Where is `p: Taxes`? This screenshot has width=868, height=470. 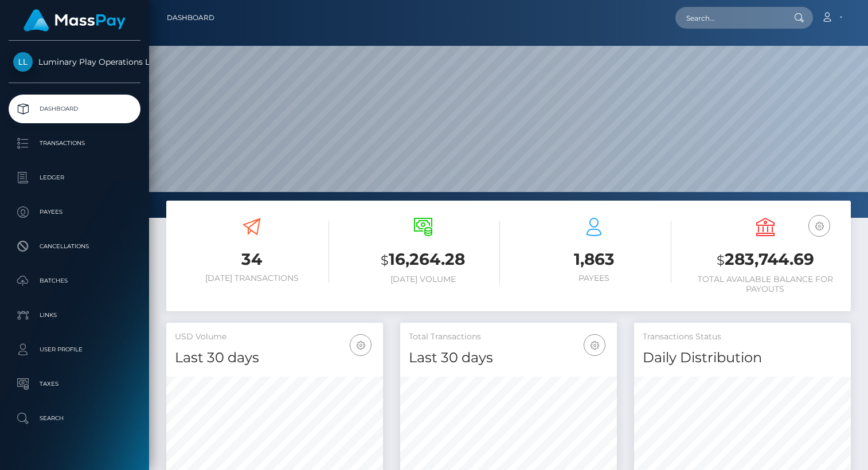
p: Taxes is located at coordinates (75, 384).